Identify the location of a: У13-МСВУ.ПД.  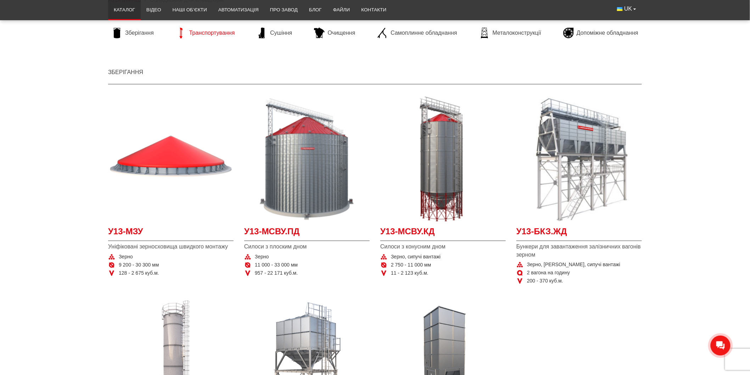
(307, 233).